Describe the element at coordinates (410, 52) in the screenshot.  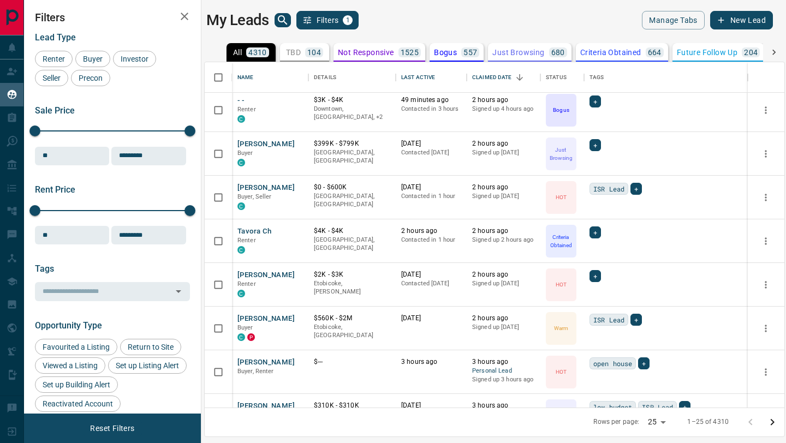
I see `p: 1525` at that location.